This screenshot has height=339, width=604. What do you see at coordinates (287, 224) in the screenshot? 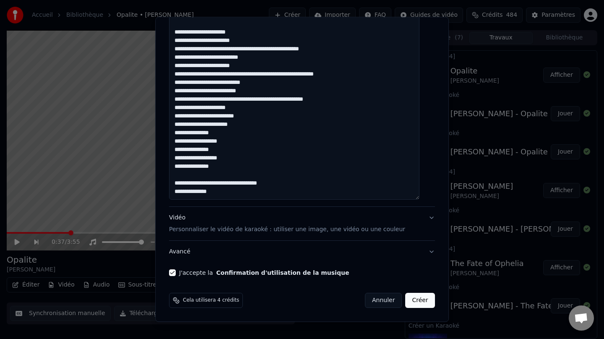
I see `div: Vidéo` at bounding box center [287, 224].